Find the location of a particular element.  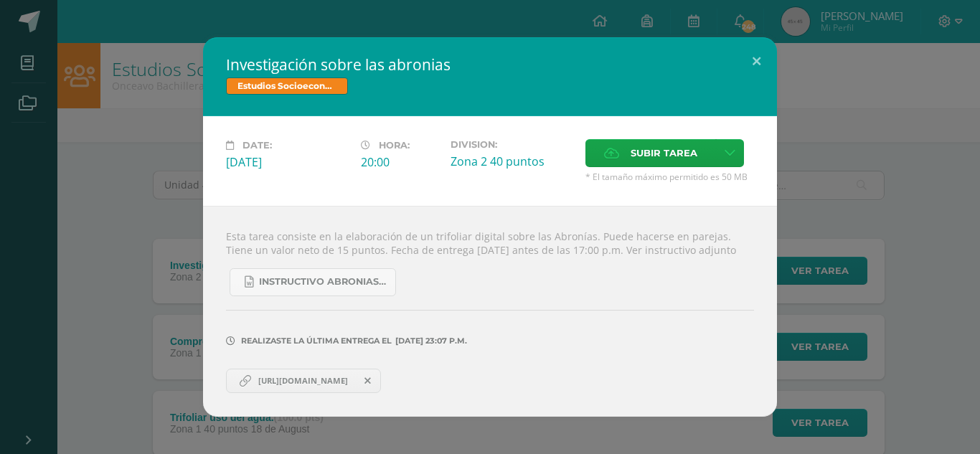

span: Date: is located at coordinates (257, 145).